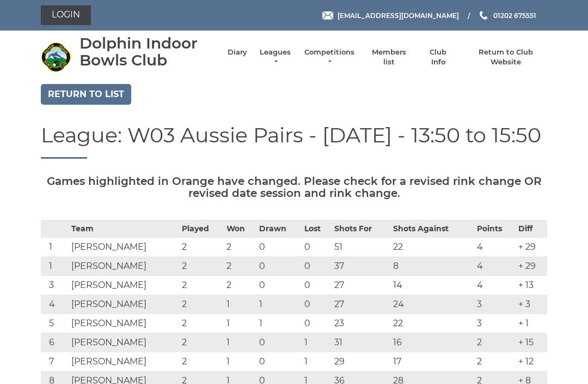  What do you see at coordinates (507, 15) in the screenshot?
I see `a: Phone us 01202 675551` at bounding box center [507, 15].